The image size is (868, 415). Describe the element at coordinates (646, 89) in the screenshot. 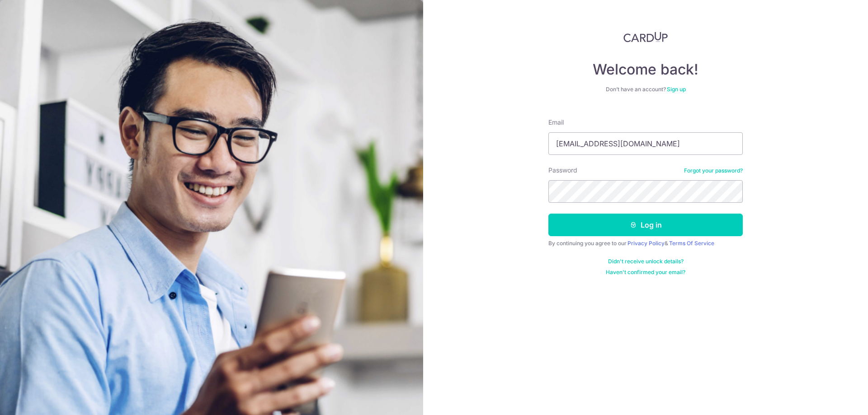

I see `div: Don’t have an account?` at that location.